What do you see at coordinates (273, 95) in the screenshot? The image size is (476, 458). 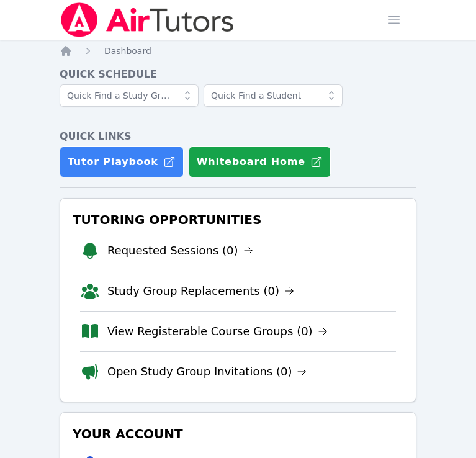 I see `input: Quick Find a Student` at bounding box center [273, 95].